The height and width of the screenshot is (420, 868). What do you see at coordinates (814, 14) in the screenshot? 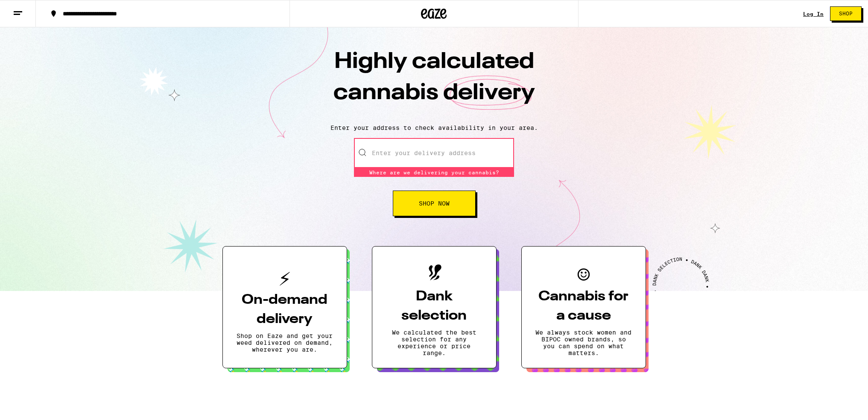
I see `a: Log In` at bounding box center [814, 14].